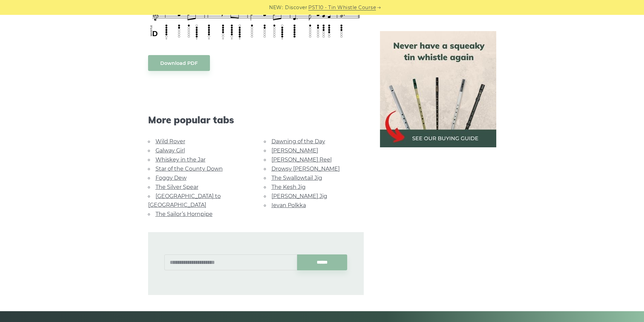 The height and width of the screenshot is (322, 644). Describe the element at coordinates (171, 178) in the screenshot. I see `a: Foggy Dew` at that location.